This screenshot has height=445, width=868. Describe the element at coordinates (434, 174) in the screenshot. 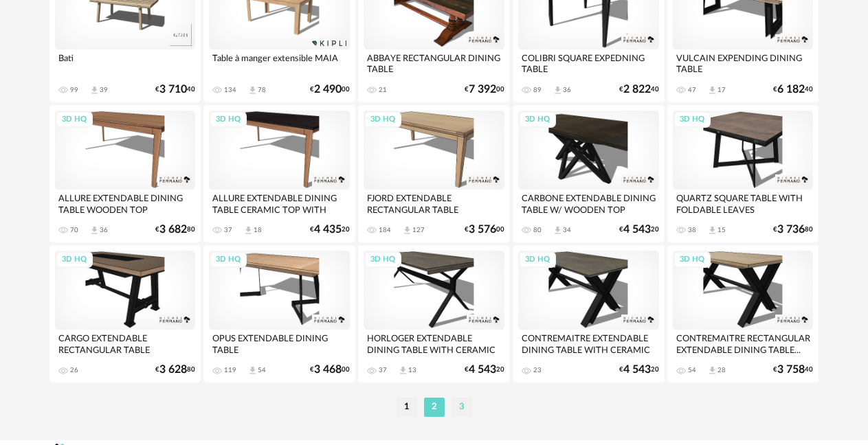

I see `a: 3D HQ FJORD EXTENDABLE RECTANGULAR TABLE 184 Download icon 127 €3 57600` at that location.